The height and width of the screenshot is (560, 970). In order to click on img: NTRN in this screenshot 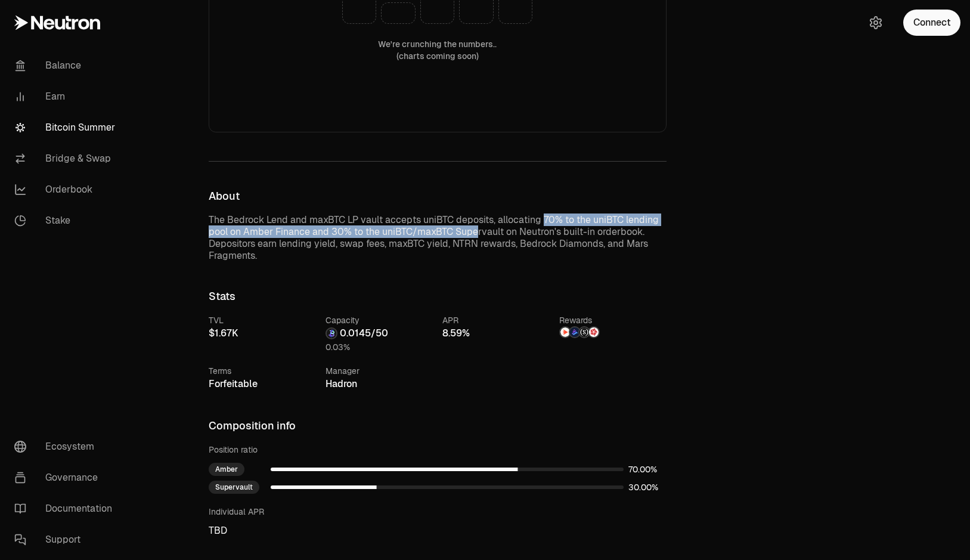, I will do `click(565, 332)`.